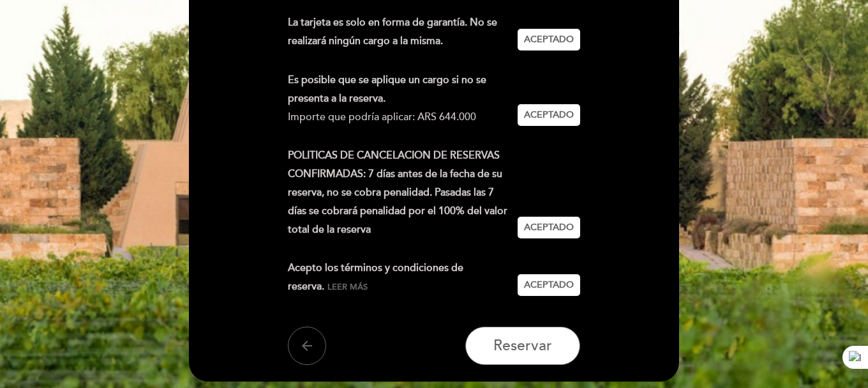 This screenshot has width=868, height=388. What do you see at coordinates (403, 192) in the screenshot?
I see `div: POLITICAS DE CANCELACION DE RESERVAS CONFIRMADAS: 7 días antes de la fecha de su reserva, no se c...` at bounding box center [403, 192].